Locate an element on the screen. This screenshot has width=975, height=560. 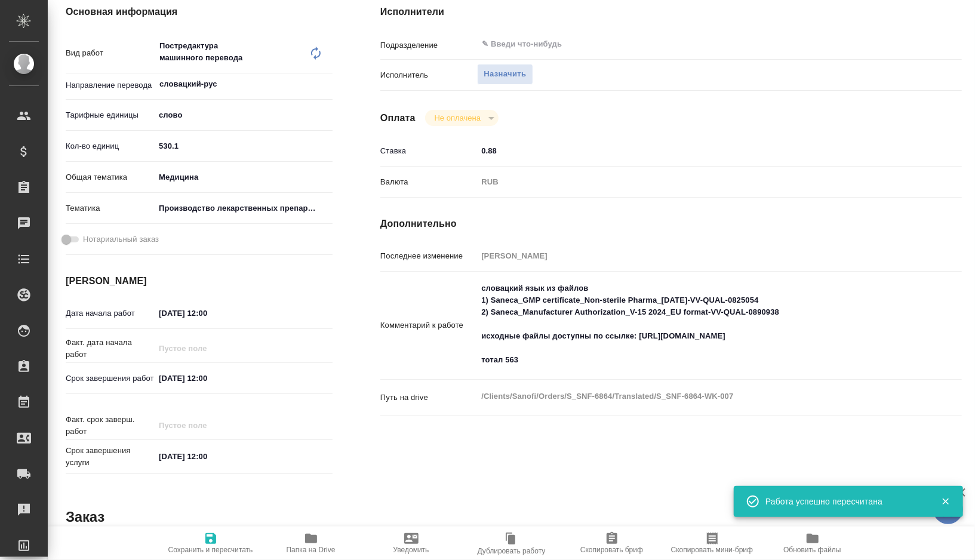
p: Исполнитель is located at coordinates (429, 75).